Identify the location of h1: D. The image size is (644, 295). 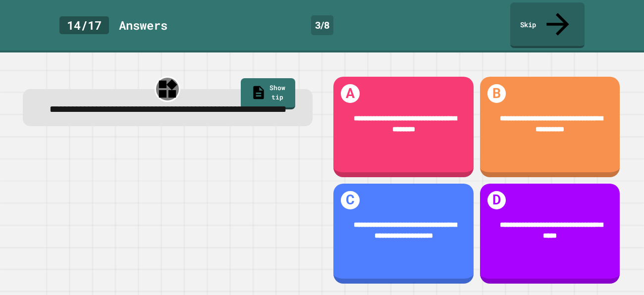
(497, 200).